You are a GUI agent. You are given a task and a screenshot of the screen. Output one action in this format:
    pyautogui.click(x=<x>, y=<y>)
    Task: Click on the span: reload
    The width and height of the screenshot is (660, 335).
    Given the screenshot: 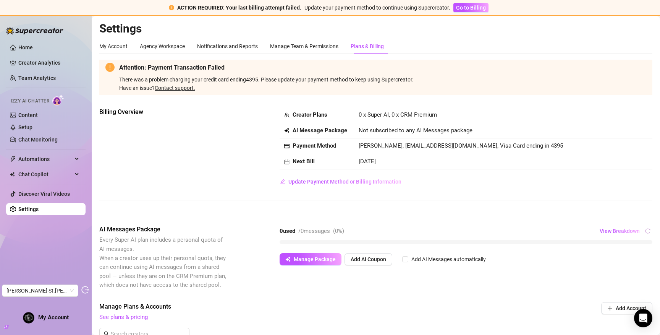 What is the action you would take?
    pyautogui.click(x=648, y=231)
    